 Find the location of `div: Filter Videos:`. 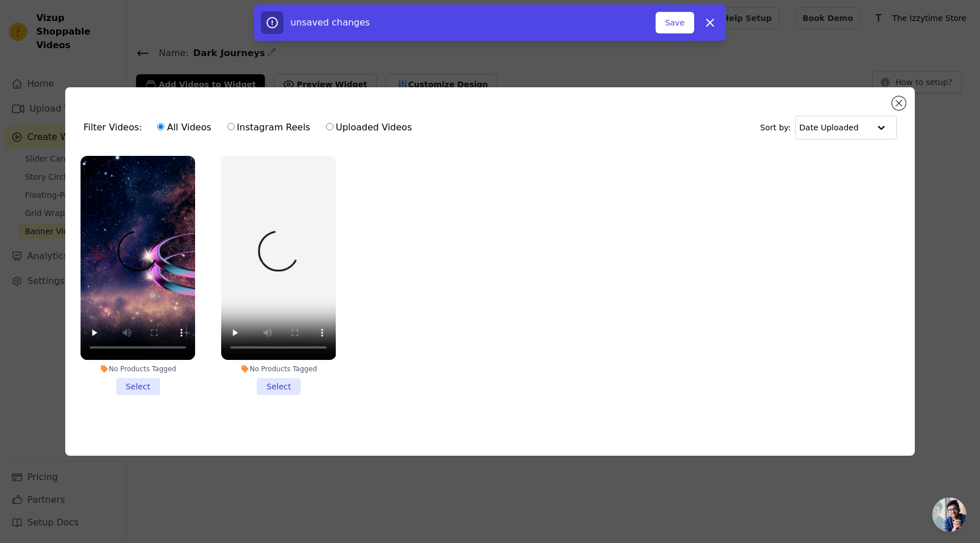

div: Filter Videos: is located at coordinates (250, 127).